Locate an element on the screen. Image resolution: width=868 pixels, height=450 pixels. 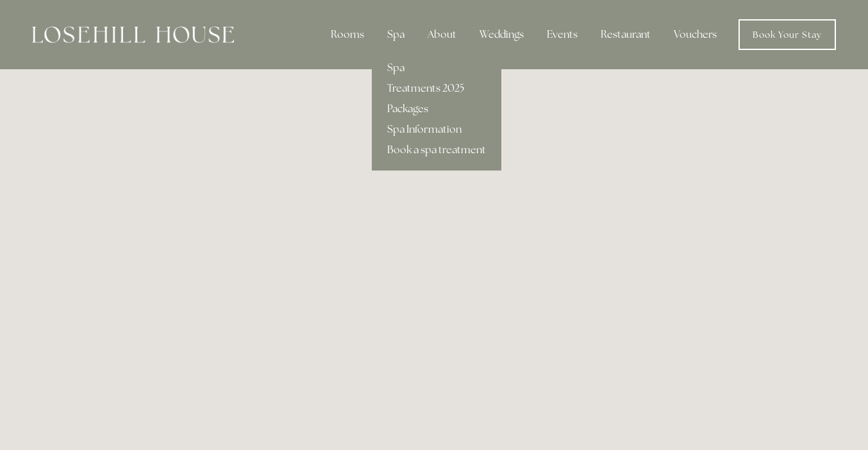
div: Rooms is located at coordinates (347, 35).